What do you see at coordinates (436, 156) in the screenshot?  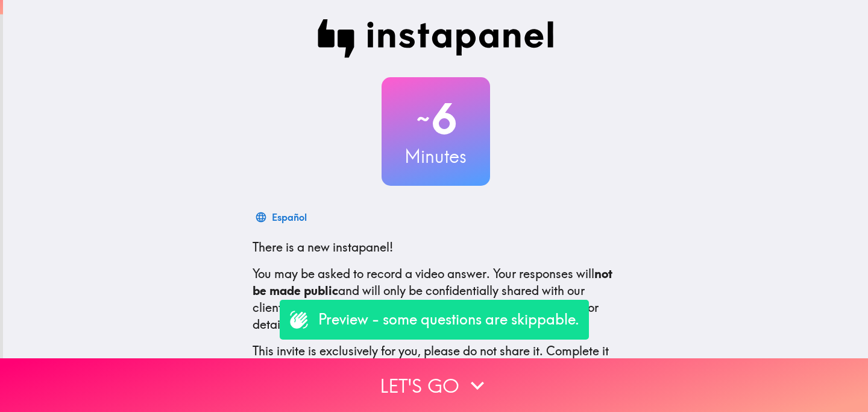 I see `h3: Minutes` at bounding box center [436, 156].